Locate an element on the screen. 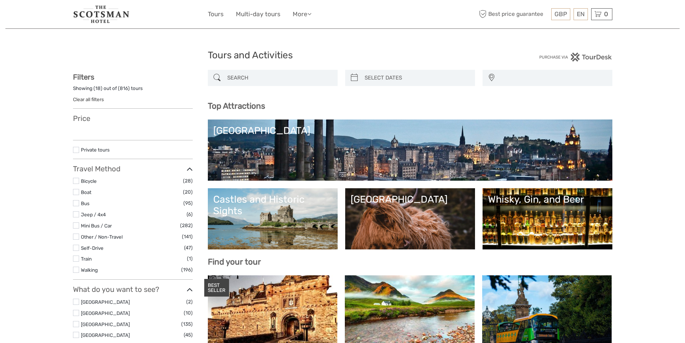 This screenshot has height=343, width=685. img: PurchaseViaTourDesk.png is located at coordinates (575, 57).